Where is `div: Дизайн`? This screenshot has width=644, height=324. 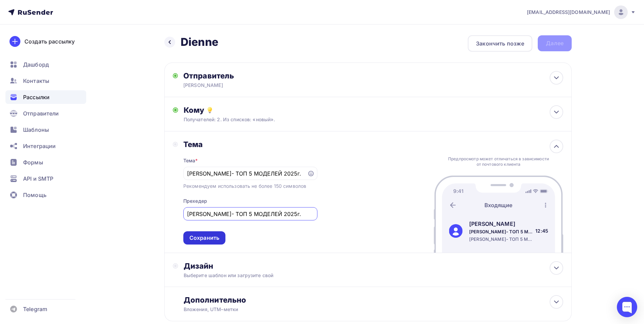 div: Дизайн is located at coordinates (374, 266).